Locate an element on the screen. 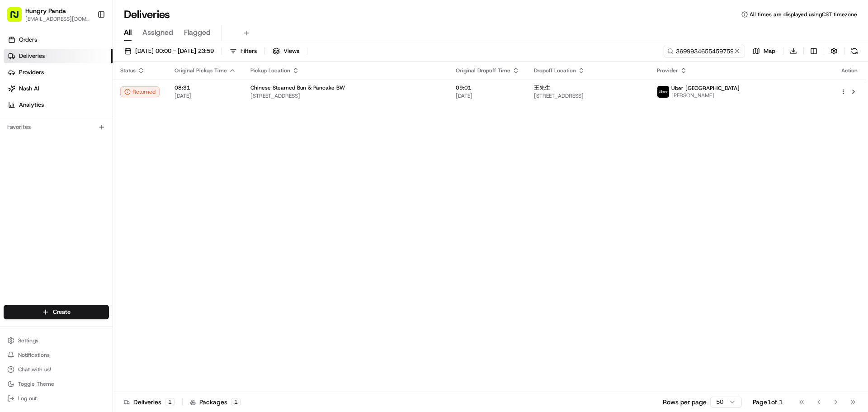 The width and height of the screenshot is (868, 412). span: Views is located at coordinates (291, 51).